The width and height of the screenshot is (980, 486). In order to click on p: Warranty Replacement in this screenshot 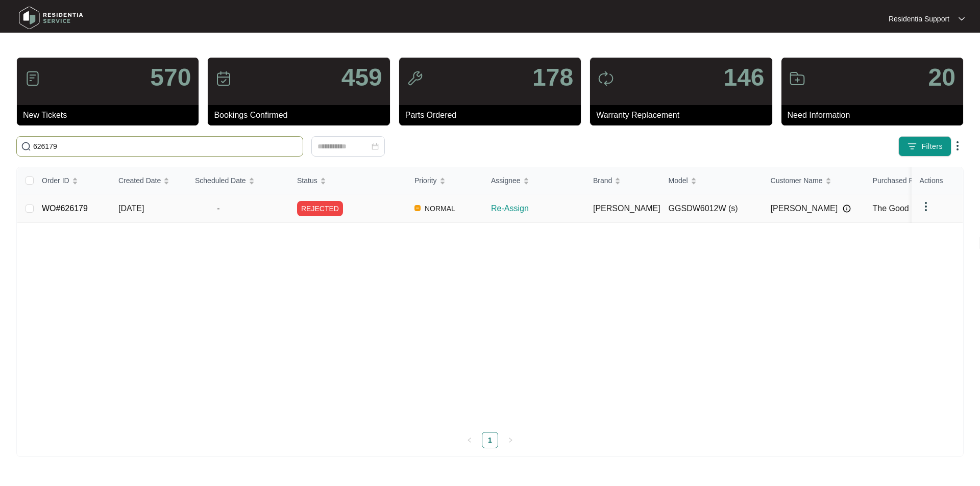, I will do `click(683, 115)`.